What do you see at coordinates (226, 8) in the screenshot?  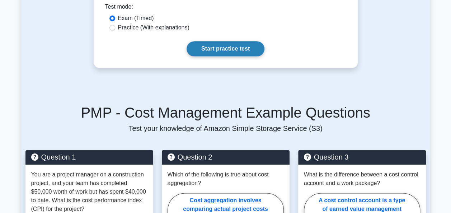 I see `div: Test mode:` at bounding box center [226, 8].